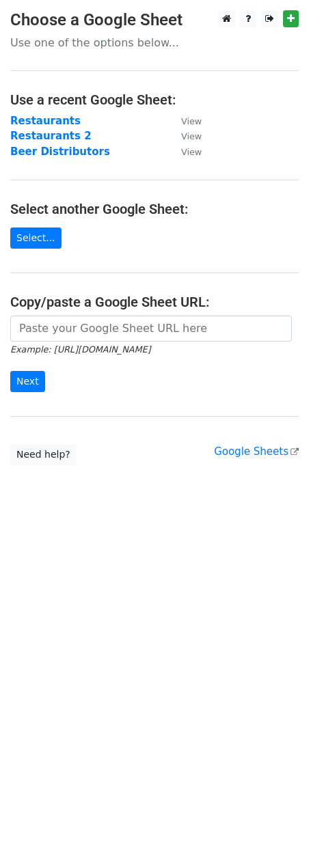 The width and height of the screenshot is (309, 858). I want to click on strong: Beer Distributors, so click(60, 152).